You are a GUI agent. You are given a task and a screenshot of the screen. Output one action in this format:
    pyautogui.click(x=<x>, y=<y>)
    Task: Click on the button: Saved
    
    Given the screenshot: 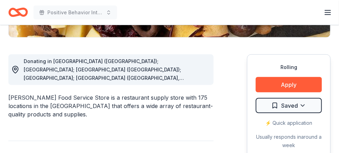 What is the action you would take?
    pyautogui.click(x=289, y=105)
    